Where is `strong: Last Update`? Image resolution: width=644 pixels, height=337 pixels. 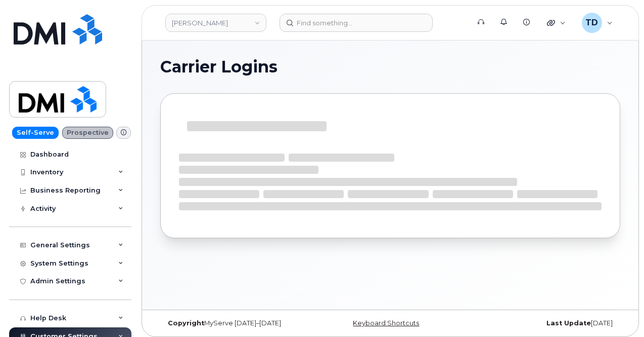 strong: Last Update is located at coordinates (569, 323).